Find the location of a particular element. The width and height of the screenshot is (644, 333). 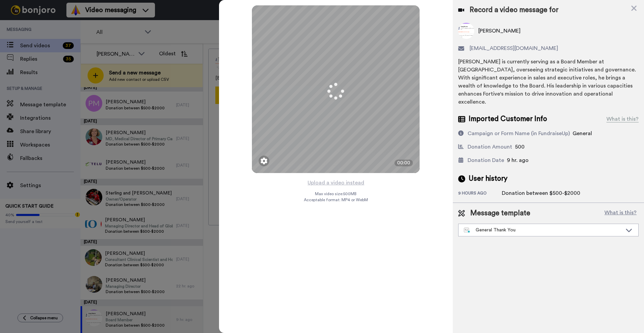

div: Donation between $500-$2000 is located at coordinates (541, 193).